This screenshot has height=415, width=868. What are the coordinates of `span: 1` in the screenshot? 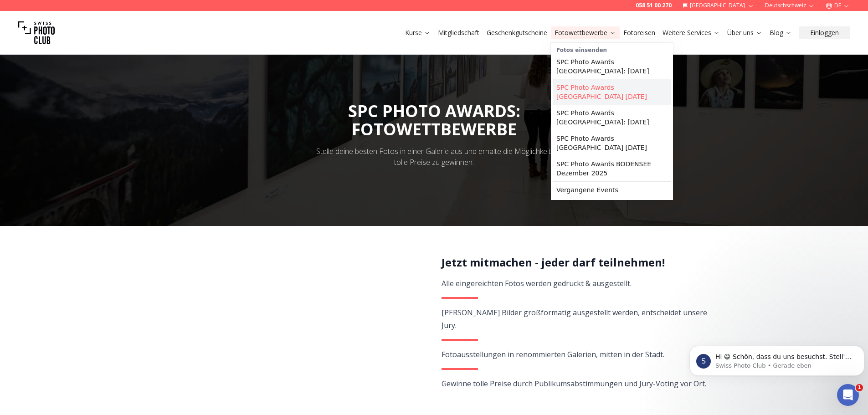 It's located at (859, 388).